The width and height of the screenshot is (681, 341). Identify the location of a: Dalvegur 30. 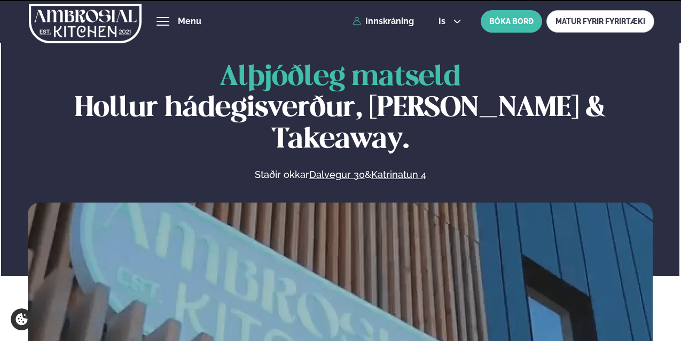
(337, 175).